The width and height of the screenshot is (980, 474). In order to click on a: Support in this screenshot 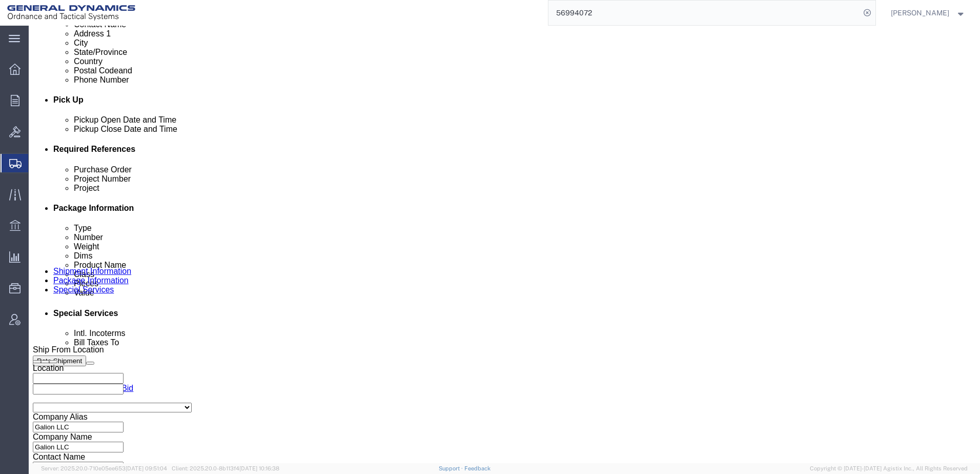, I will do `click(451, 468)`.